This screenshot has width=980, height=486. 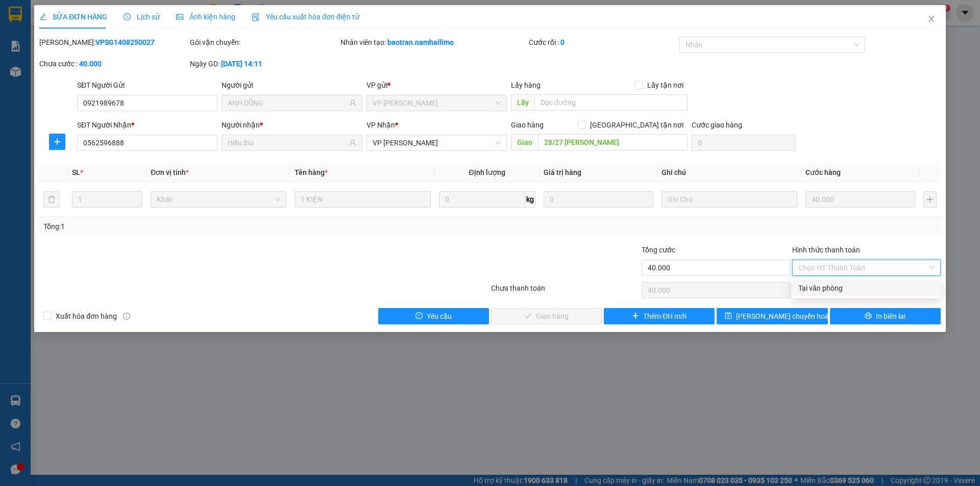 I want to click on button: exclamation-circleYêu cầu, so click(x=433, y=316).